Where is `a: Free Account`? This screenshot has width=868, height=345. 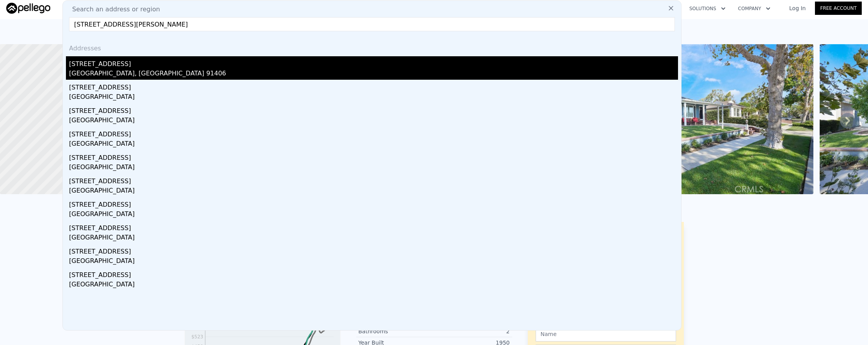
a: Free Account is located at coordinates (839, 9).